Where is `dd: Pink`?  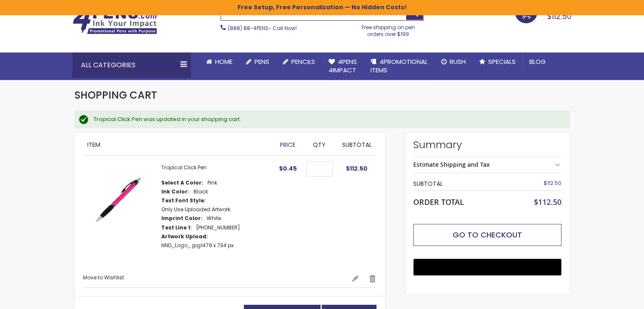 dd: Pink is located at coordinates (212, 183).